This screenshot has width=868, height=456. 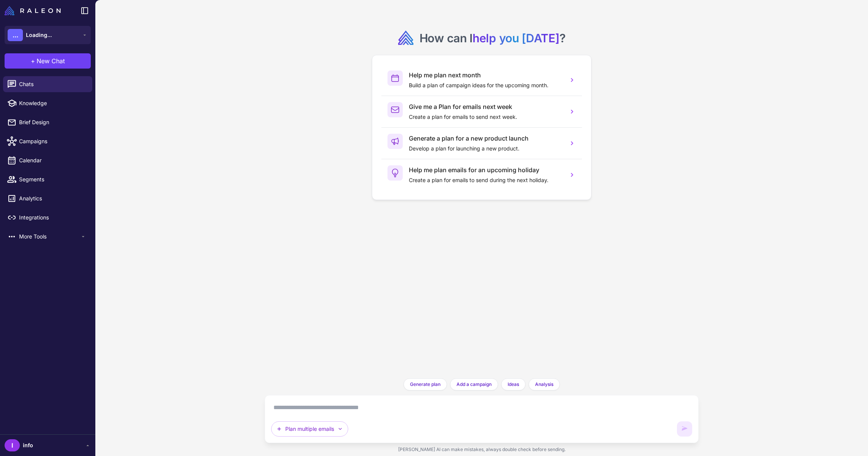 I want to click on span: Analysis, so click(x=544, y=385).